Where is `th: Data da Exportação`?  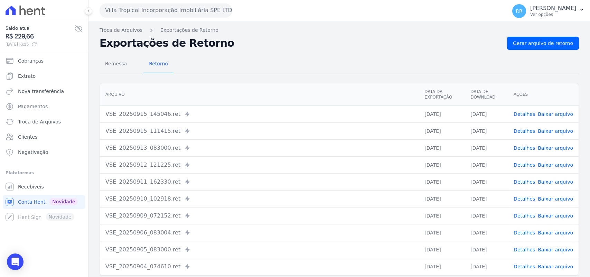
th: Data da Exportação is located at coordinates (442, 94).